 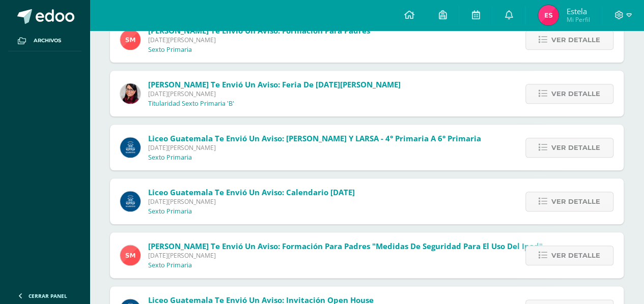 I want to click on img: ec58947cee608bcbfda04066283979b3.png, so click(x=548, y=16).